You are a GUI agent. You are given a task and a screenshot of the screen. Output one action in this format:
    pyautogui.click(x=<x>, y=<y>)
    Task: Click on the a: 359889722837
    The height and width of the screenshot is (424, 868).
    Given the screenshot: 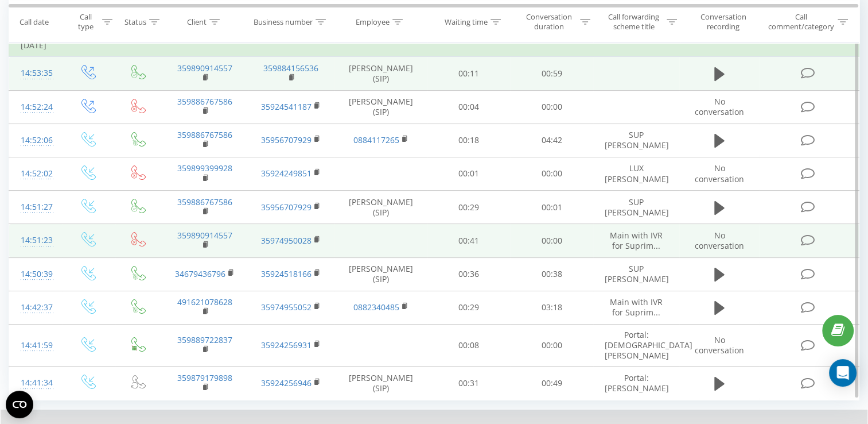 What is the action you would take?
    pyautogui.click(x=205, y=339)
    